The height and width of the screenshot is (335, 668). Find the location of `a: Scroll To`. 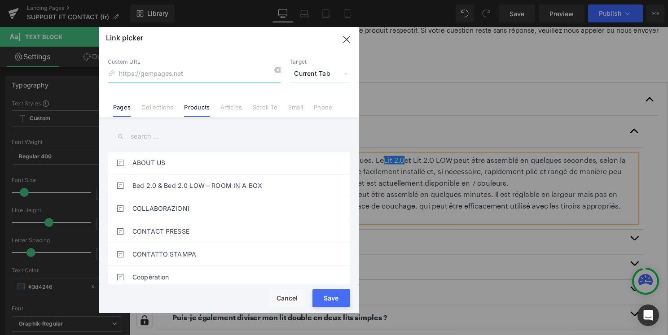

a: Scroll To is located at coordinates (265, 110).